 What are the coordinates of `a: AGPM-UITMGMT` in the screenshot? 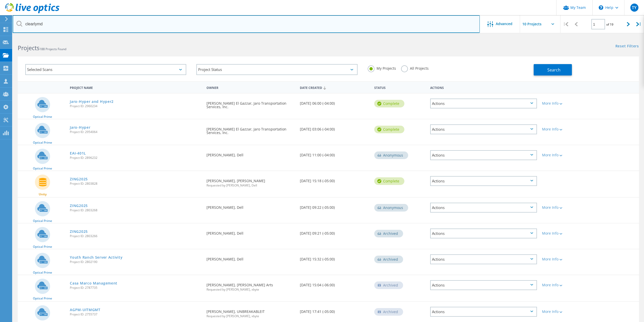 It's located at (85, 310).